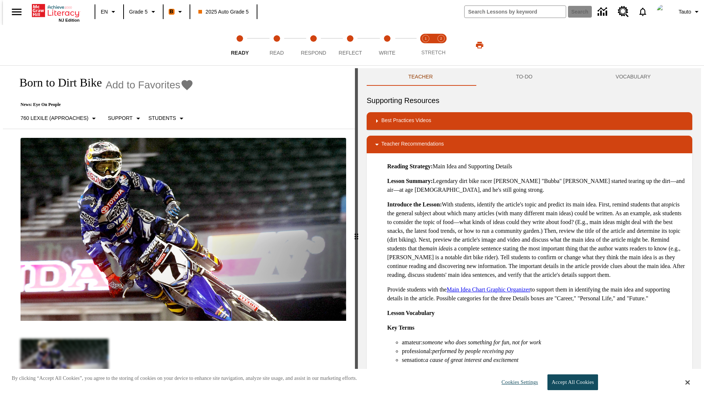  Describe the element at coordinates (185, 379) in the screenshot. I see `p: By clicking “Accept All Cookies”, you agree to the storing of cookies on your device to enhance s...` at that location.